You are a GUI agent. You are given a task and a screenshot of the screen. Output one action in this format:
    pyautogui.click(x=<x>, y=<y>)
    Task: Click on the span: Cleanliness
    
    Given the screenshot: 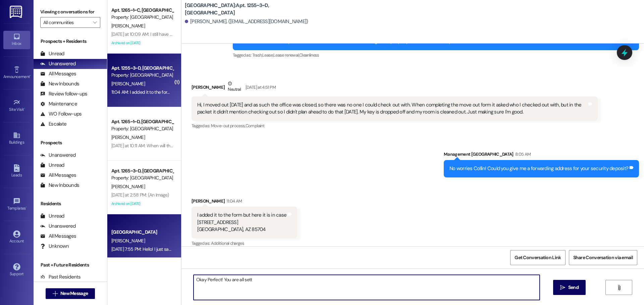 What is the action you would take?
    pyautogui.click(x=309, y=55)
    